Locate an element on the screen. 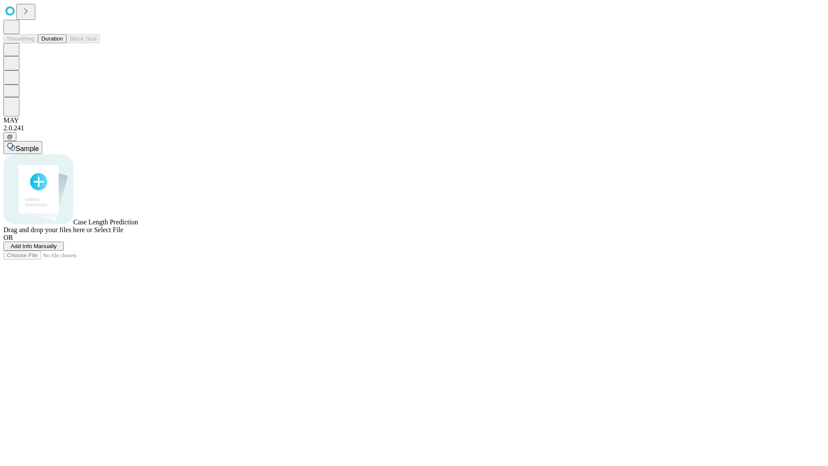  span: Case Length Prediction is located at coordinates (106, 222).